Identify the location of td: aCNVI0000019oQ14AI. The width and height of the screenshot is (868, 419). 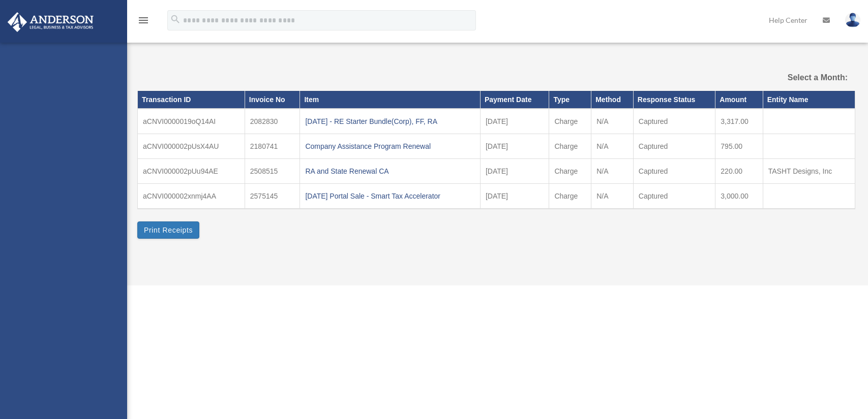
(191, 121).